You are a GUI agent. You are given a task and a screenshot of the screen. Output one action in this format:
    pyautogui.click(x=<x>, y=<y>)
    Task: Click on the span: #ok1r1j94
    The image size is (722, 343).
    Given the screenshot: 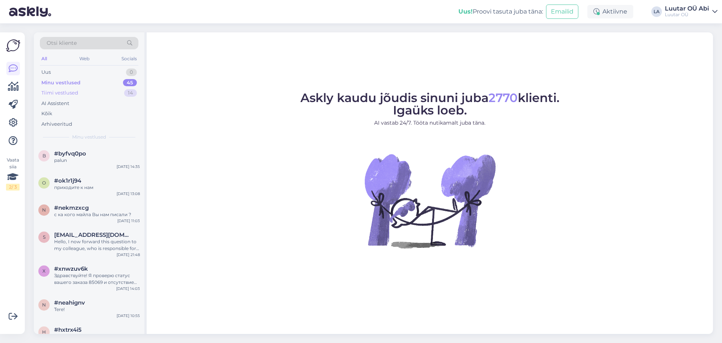 What is the action you would take?
    pyautogui.click(x=68, y=181)
    